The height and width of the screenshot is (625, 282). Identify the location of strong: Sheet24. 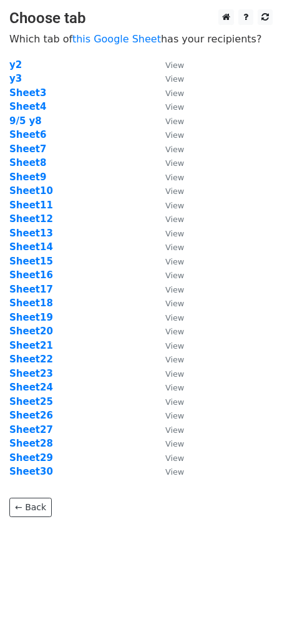
(31, 387).